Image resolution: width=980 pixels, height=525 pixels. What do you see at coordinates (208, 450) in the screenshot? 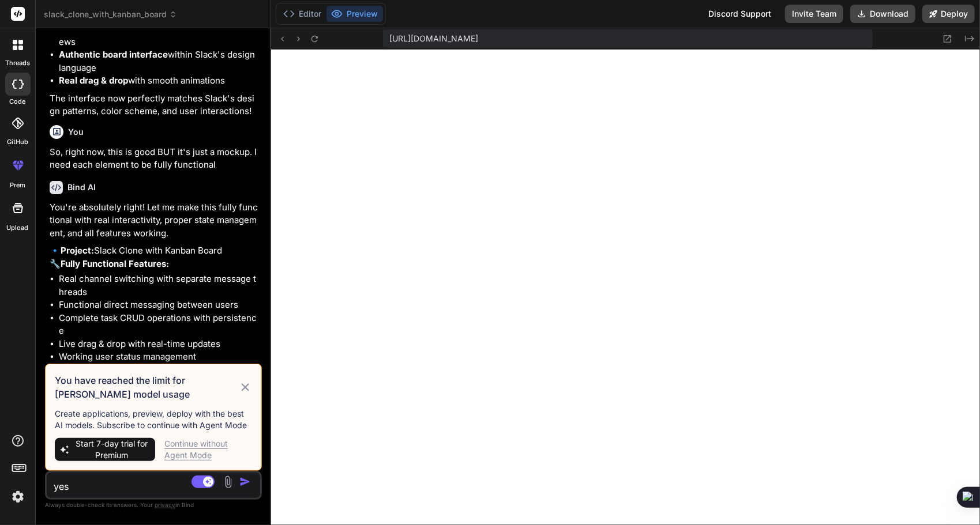
I see `div: Continue without Agent Mode` at bounding box center [208, 450].